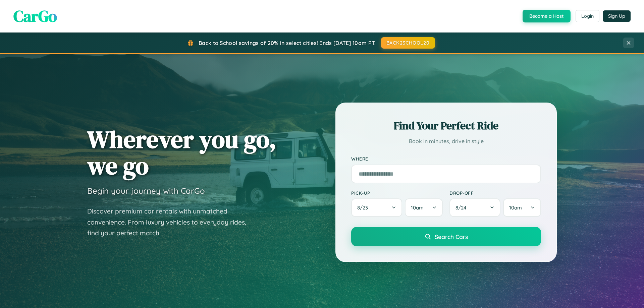  What do you see at coordinates (377, 207) in the screenshot?
I see `button: 8/23` at bounding box center [377, 207].